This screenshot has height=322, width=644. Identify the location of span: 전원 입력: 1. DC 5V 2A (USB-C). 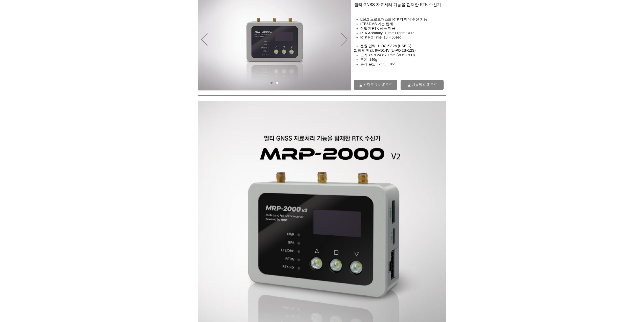
(385, 46).